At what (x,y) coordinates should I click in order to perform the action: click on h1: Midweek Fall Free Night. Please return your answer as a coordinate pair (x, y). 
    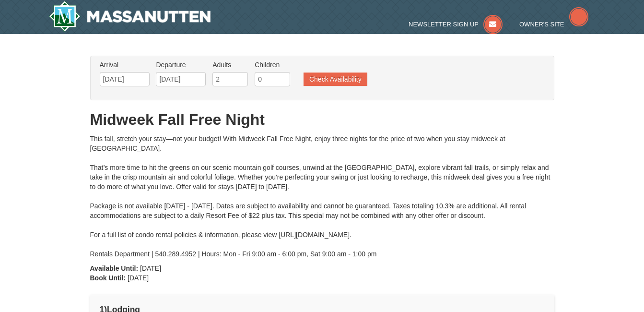
    Looking at the image, I should click on (322, 119).